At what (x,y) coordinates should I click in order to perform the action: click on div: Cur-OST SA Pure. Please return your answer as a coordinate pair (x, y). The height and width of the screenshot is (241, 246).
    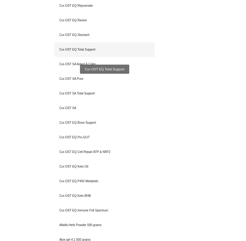
    Looking at the image, I should click on (105, 79).